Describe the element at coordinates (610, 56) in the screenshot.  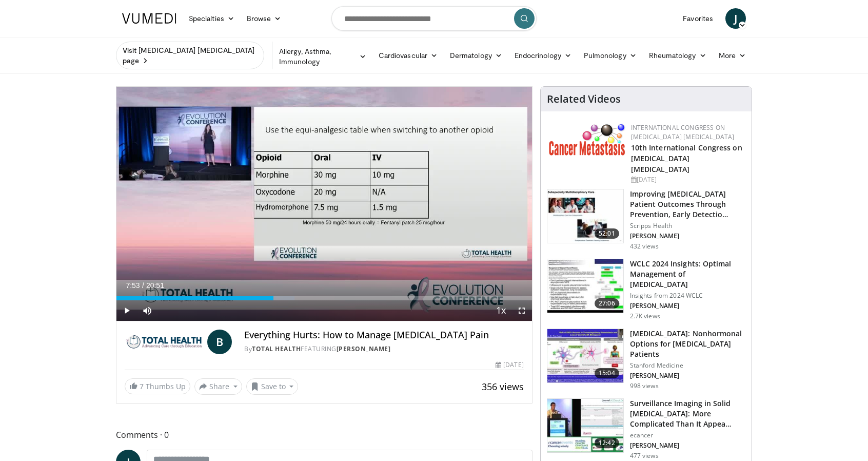
I see `a: Pulmonology` at that location.